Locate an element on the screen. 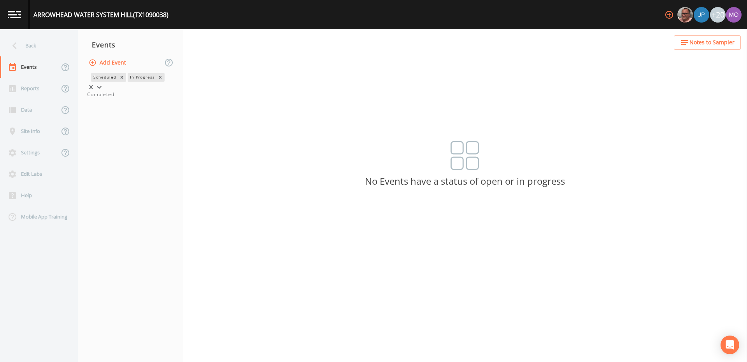 Image resolution: width=747 pixels, height=362 pixels. div: Mike Franklin is located at coordinates (685, 15).